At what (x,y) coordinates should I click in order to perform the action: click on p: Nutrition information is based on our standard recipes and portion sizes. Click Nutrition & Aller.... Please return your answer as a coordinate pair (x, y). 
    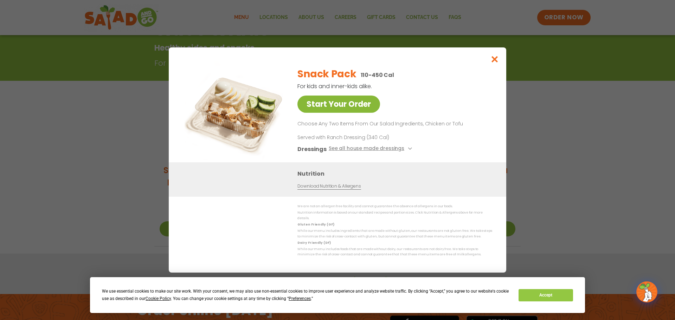
    Looking at the image, I should click on (395, 216).